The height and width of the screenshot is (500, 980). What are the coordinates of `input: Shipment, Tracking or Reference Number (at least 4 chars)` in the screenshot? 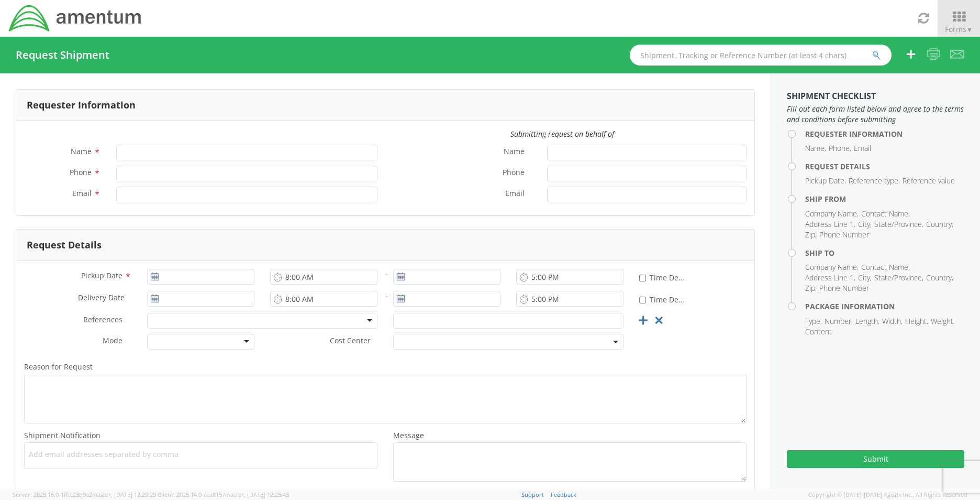 It's located at (761, 55).